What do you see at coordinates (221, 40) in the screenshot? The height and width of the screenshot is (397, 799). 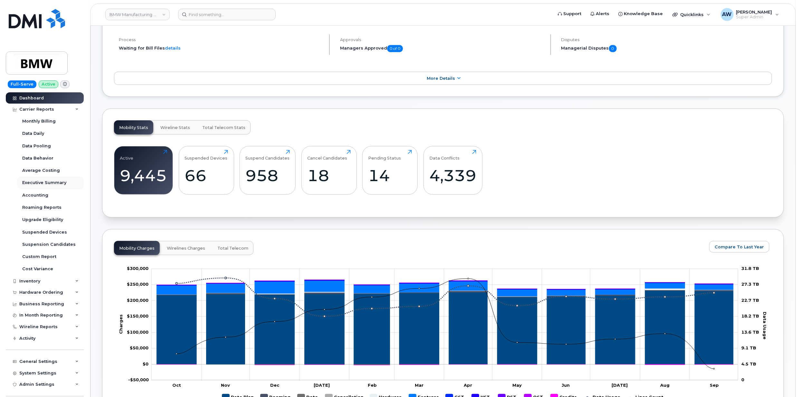 I see `h4: Process` at bounding box center [221, 40].